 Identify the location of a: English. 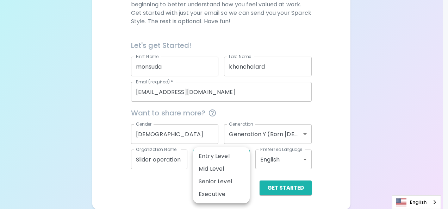
(417, 202).